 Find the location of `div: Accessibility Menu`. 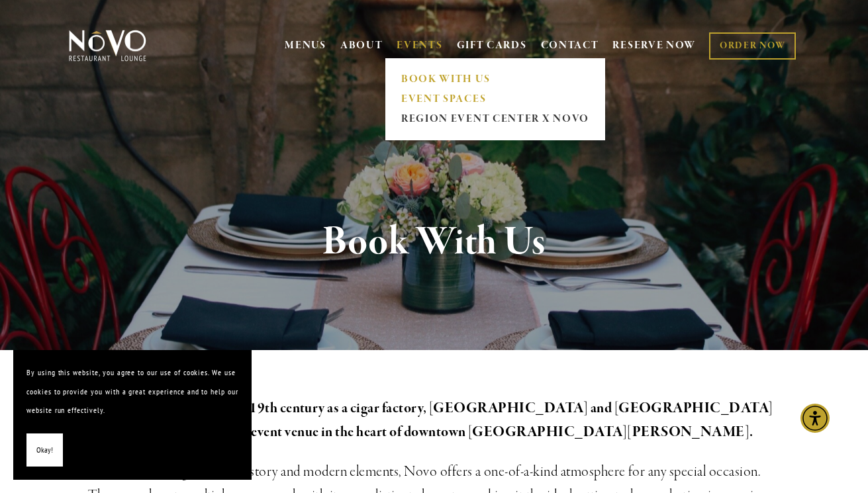

div: Accessibility Menu is located at coordinates (816, 418).